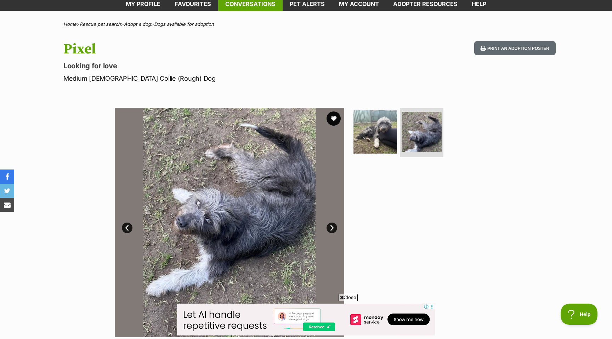  I want to click on a: Next, so click(332, 228).